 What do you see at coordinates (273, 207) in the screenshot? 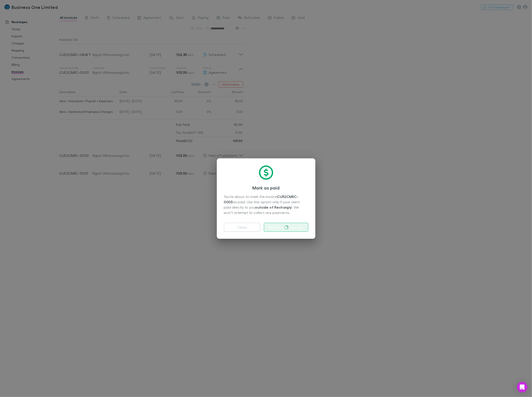
I see `strong: outside of Rechargly` at bounding box center [273, 207].